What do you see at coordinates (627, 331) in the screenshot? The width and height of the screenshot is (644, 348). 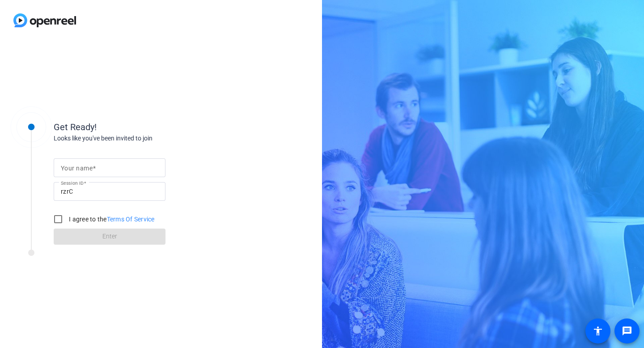 I see `mat-icon: message` at bounding box center [627, 331].